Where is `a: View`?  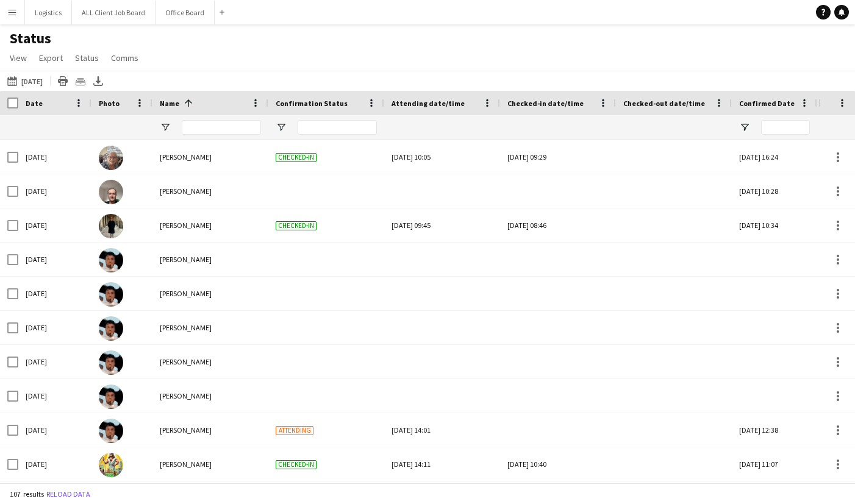
a: View is located at coordinates (18, 58).